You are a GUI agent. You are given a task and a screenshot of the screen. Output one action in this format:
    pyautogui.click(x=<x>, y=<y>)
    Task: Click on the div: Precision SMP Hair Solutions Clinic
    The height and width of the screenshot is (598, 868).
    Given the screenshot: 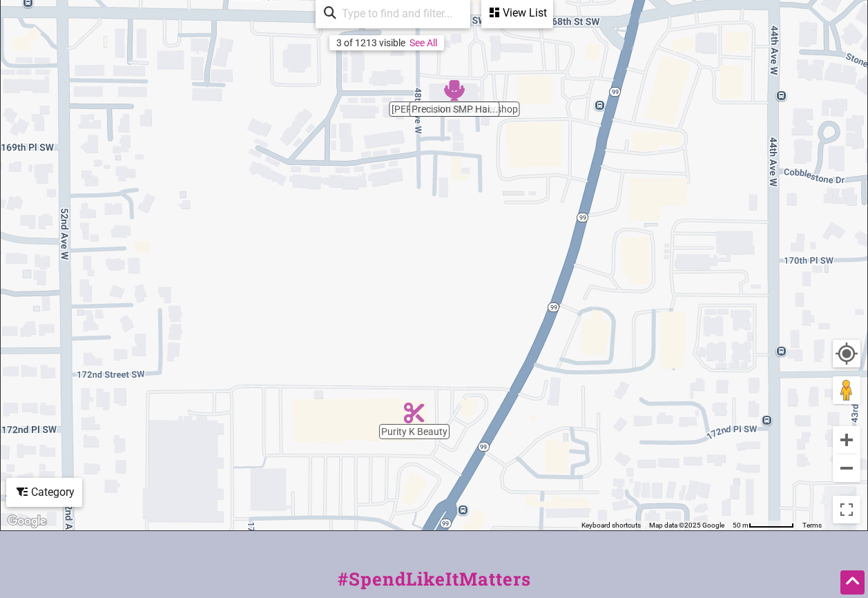 What is the action you would take?
    pyautogui.click(x=454, y=91)
    